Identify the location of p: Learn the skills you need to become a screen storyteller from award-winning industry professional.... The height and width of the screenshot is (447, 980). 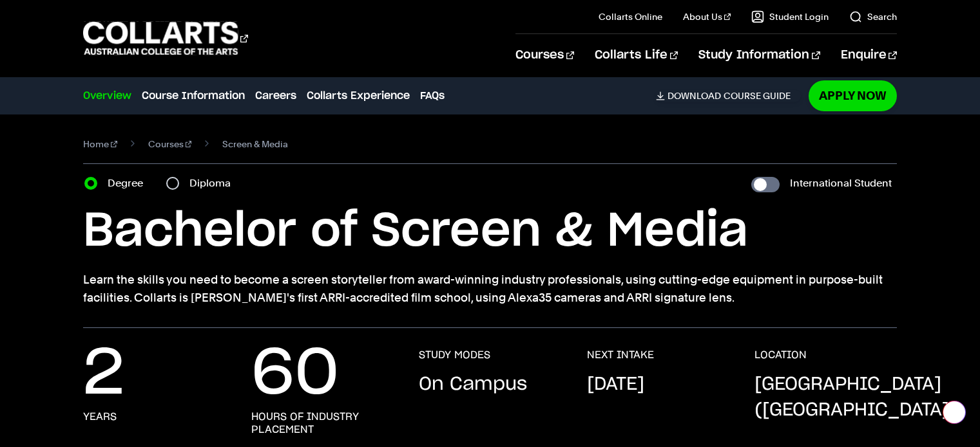
(490, 289).